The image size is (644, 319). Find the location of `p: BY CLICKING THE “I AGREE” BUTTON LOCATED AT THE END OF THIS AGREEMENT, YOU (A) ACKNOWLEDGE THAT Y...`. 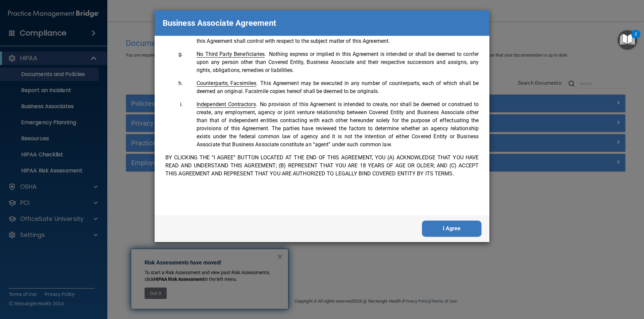

p: BY CLICKING THE “I AGREE” BUTTON LOCATED AT THE END OF THIS AGREEMENT, YOU (A) ACKNOWLEDGE THAT Y... is located at coordinates (322, 166).